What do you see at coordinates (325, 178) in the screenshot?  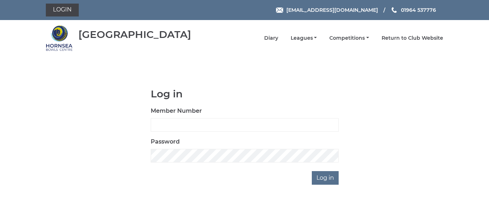 I see `input: Log in` at bounding box center [325, 178].